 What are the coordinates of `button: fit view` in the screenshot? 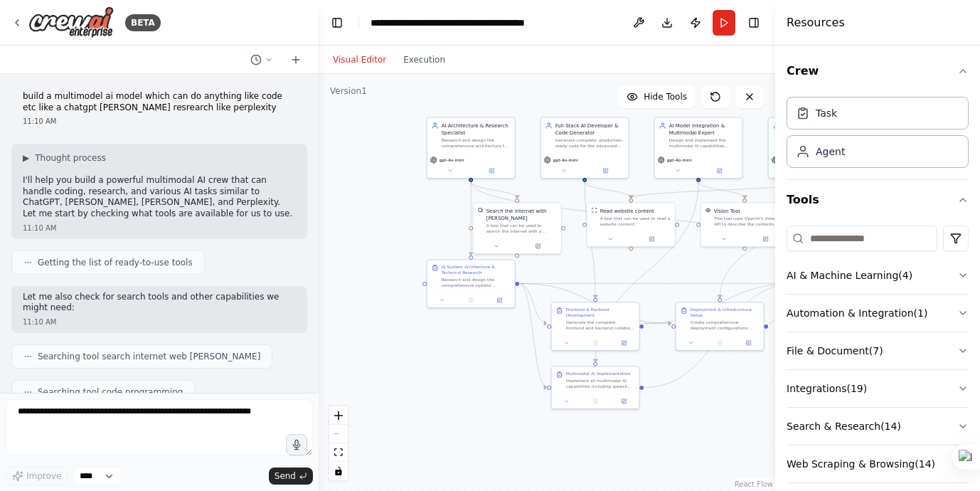 It's located at (339, 453).